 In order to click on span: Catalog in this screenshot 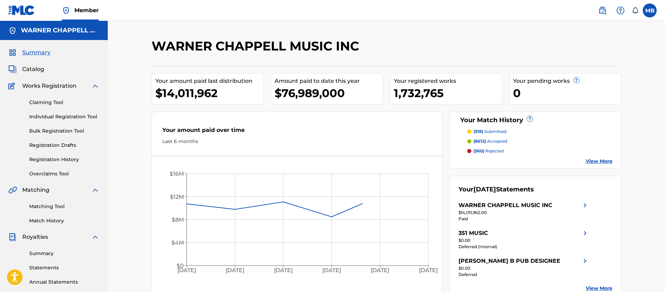, I will do `click(33, 69)`.